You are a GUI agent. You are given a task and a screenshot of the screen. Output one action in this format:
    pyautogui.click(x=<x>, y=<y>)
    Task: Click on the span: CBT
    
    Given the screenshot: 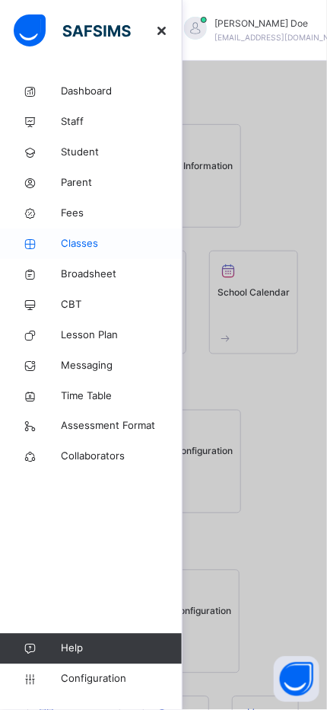 What is the action you would take?
    pyautogui.click(x=122, y=305)
    